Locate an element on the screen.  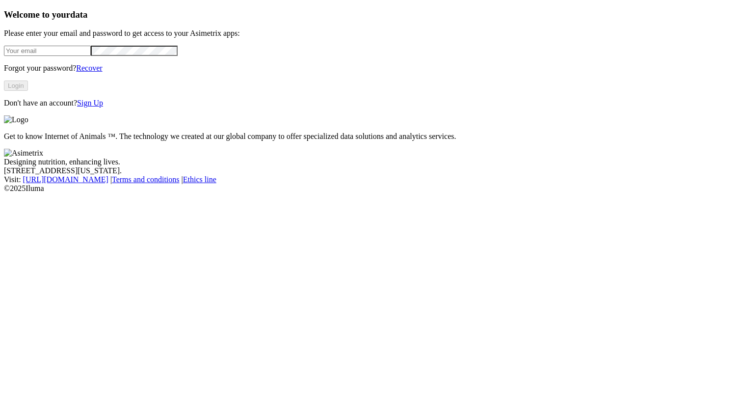
a: Sign Up is located at coordinates (90, 103).